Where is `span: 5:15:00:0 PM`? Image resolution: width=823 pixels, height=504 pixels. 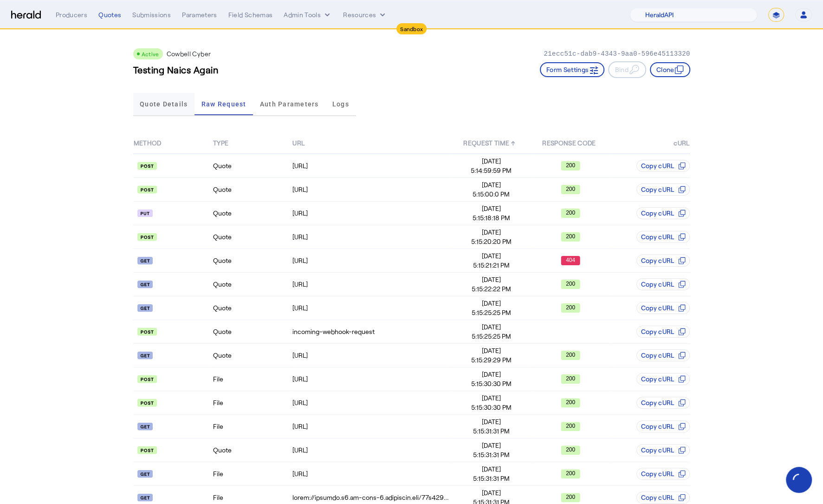 span: 5:15:00:0 PM is located at coordinates (491, 194).